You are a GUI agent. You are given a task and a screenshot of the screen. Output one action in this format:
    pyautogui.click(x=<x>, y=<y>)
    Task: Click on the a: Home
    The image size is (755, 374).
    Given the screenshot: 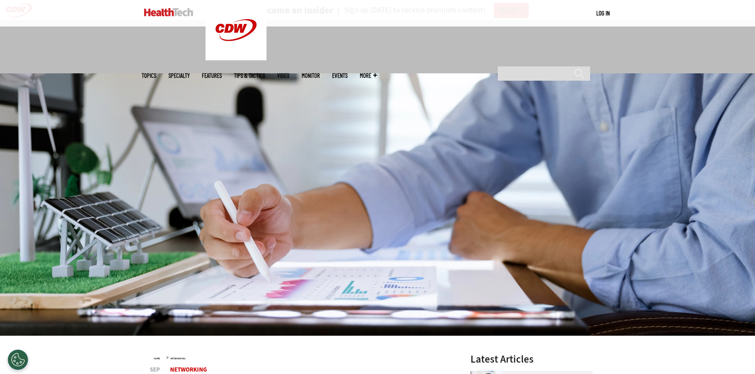 What is the action you would take?
    pyautogui.click(x=157, y=358)
    